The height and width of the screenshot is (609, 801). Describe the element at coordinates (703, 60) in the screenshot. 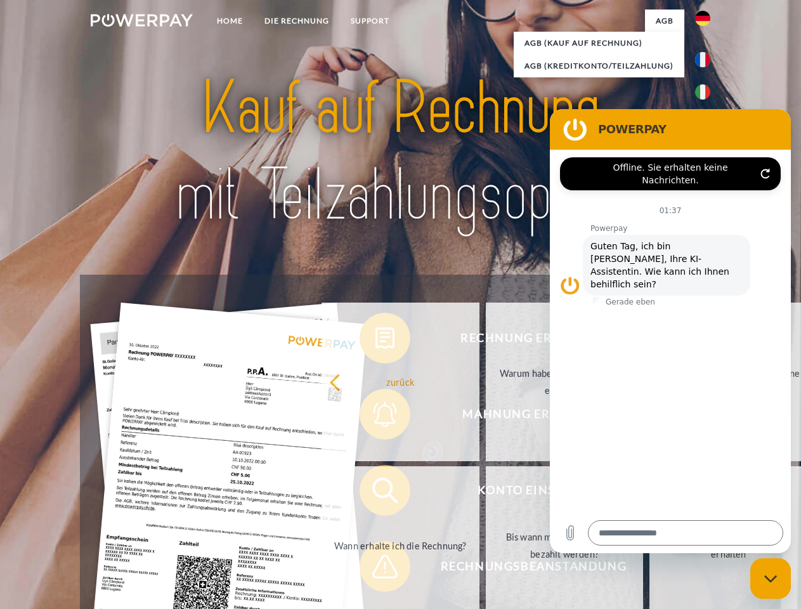

I see `img: fr` at that location.